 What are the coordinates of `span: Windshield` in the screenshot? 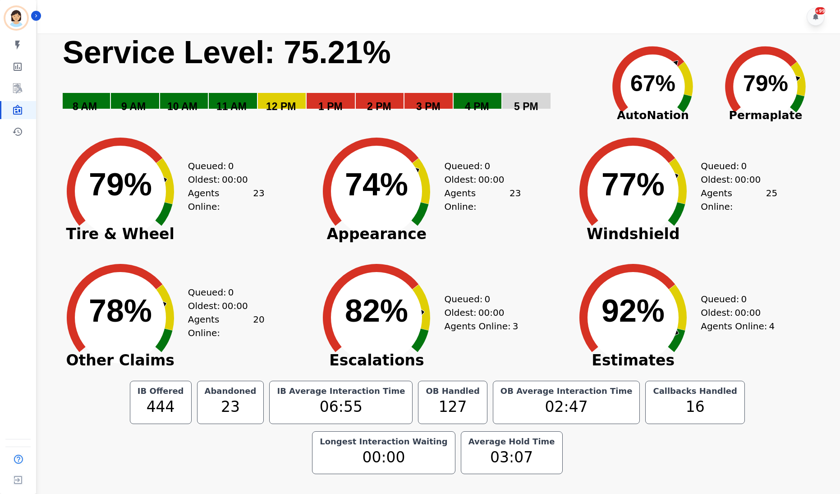 It's located at (633, 234).